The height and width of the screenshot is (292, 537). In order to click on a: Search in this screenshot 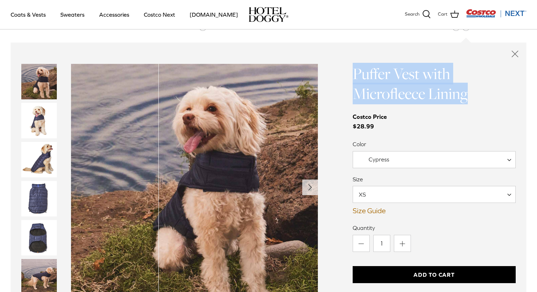, I will do `click(417, 15)`.